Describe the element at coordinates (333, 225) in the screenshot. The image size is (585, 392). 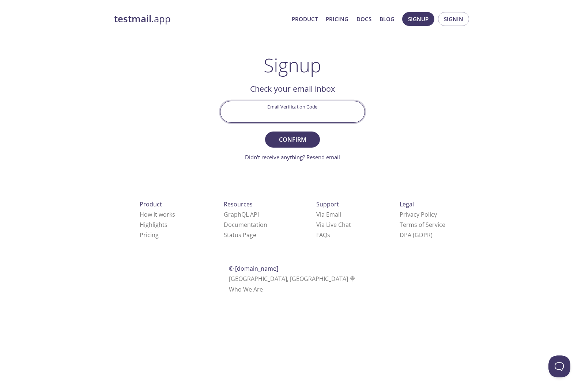
I see `a: Via Live Chat` at that location.